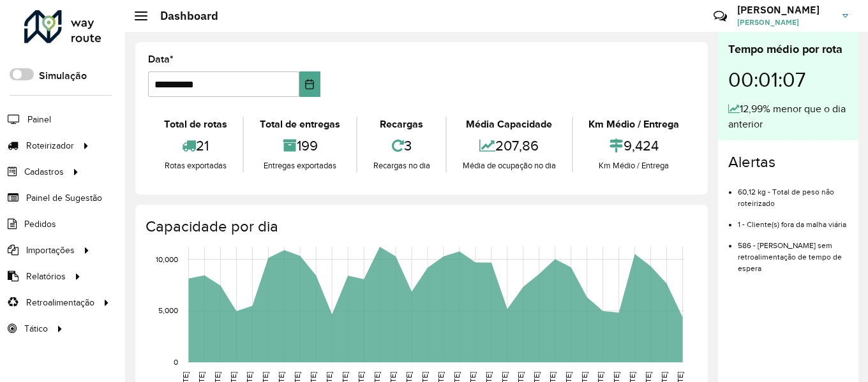 This screenshot has height=382, width=868. I want to click on span: Pedidos, so click(40, 224).